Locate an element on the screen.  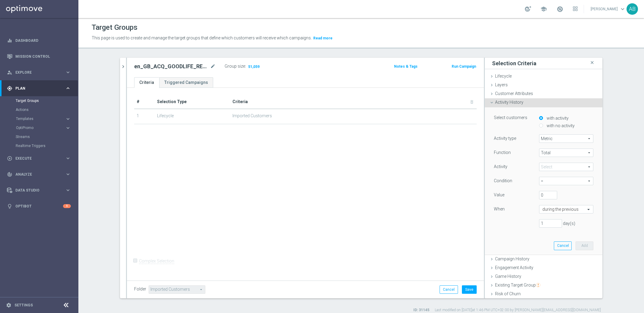
div: Data Studio is located at coordinates (36, 190).